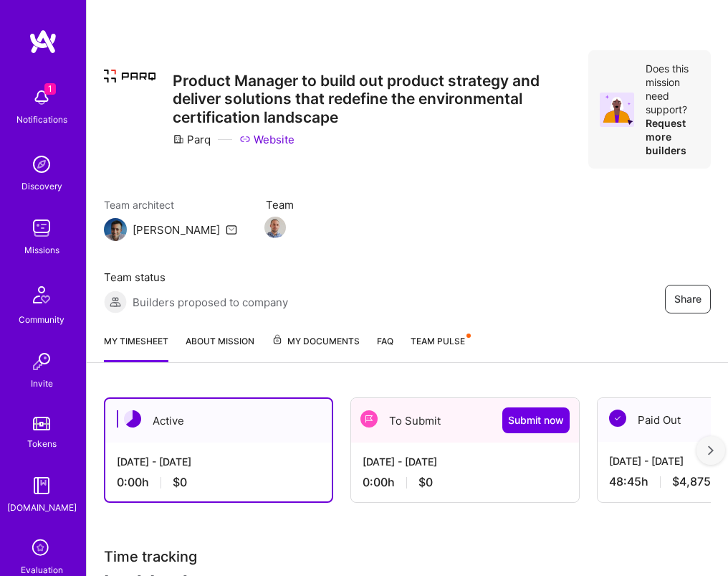 Image resolution: width=728 pixels, height=576 pixels. I want to click on div: Does this mission need support?, so click(672, 89).